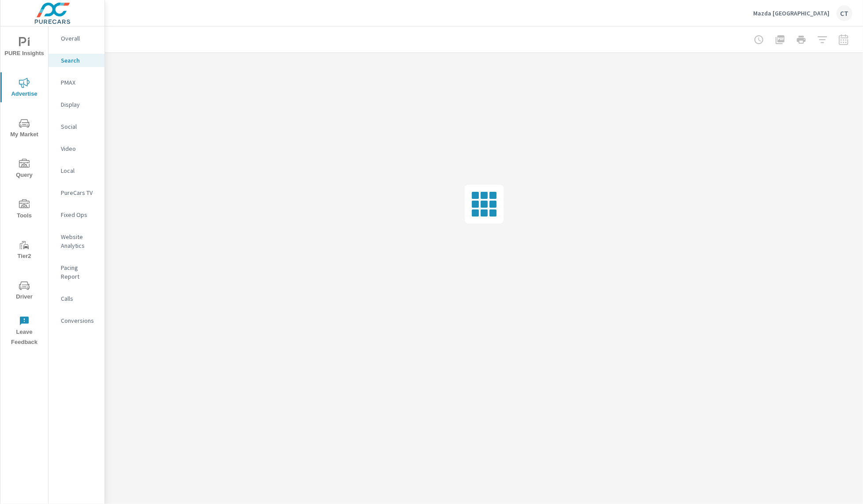  Describe the element at coordinates (25, 47) in the screenshot. I see `span: PURE Insights` at that location.